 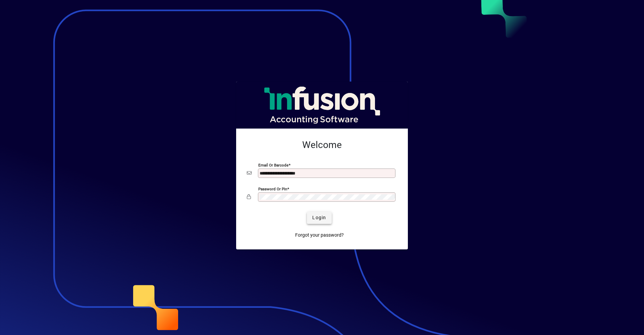 I want to click on mat-label: Email or Barcode, so click(x=273, y=165).